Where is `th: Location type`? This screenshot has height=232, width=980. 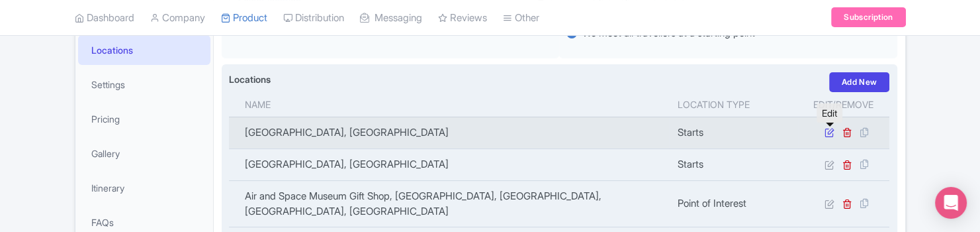
th: Location type is located at coordinates (734, 104).